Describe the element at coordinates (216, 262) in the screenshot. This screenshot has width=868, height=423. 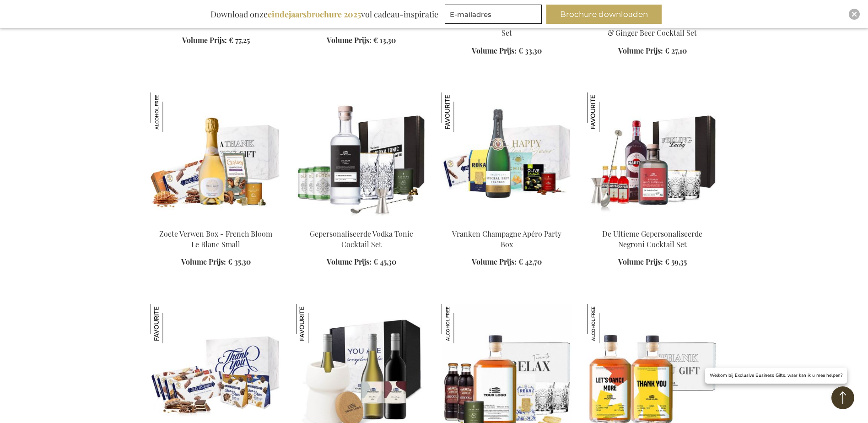
I see `a: Volume Prijs: € 35,30` at that location.